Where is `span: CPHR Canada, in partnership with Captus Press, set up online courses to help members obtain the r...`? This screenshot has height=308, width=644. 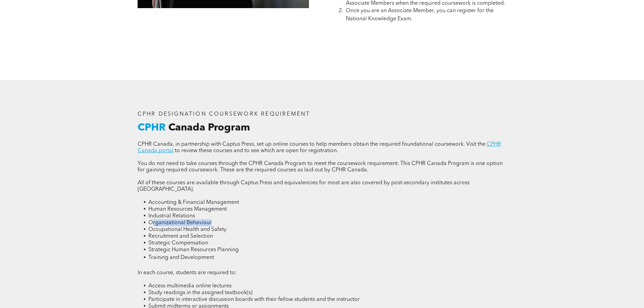
span: CPHR Canada, in partnership with Captus Press, set up online courses to help members obtain the r... is located at coordinates (312, 145).